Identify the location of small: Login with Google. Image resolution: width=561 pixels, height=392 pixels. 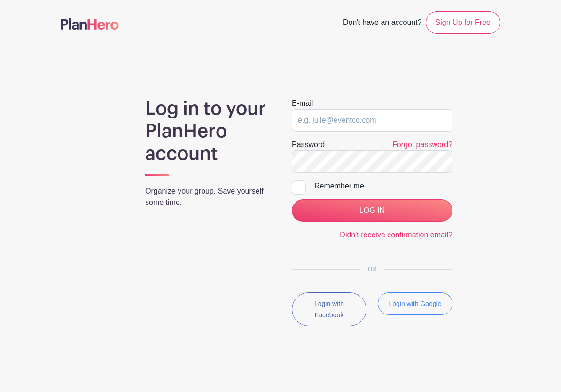
(415, 303).